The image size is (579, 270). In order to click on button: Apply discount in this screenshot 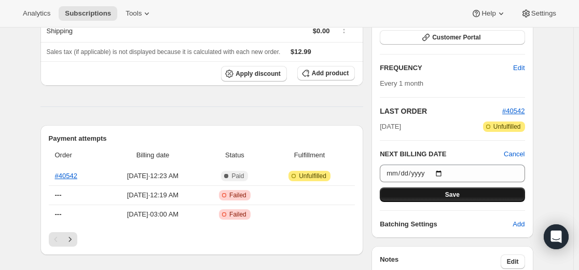, I will do `click(254, 74)`.